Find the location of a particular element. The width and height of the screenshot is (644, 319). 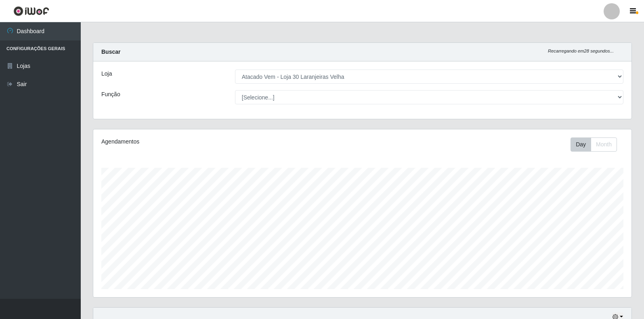

div: Agendamentos is located at coordinates (206, 141).